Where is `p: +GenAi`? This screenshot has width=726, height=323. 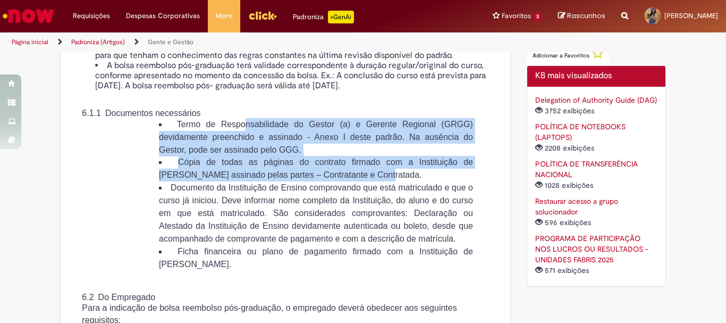
p: +GenAi is located at coordinates (341, 17).